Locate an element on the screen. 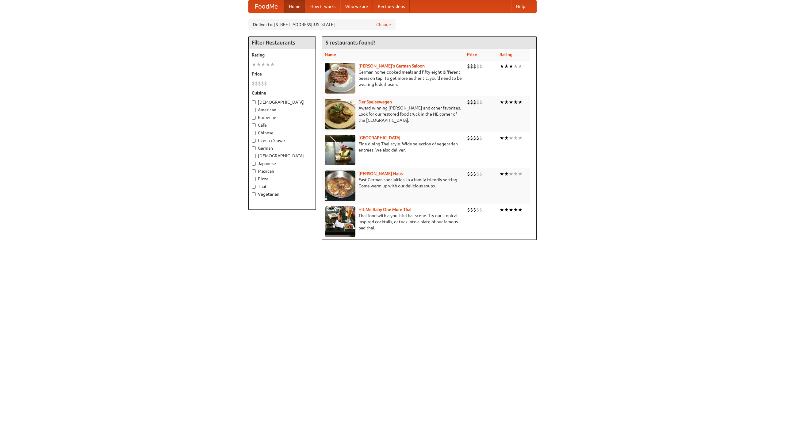 The image size is (785, 434). input: Barbecue is located at coordinates (254, 118).